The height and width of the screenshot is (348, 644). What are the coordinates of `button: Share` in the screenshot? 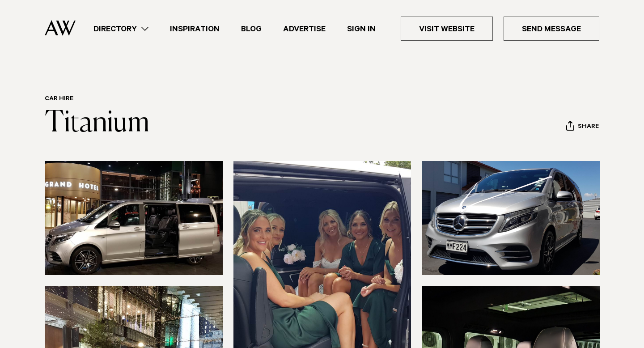 It's located at (582, 127).